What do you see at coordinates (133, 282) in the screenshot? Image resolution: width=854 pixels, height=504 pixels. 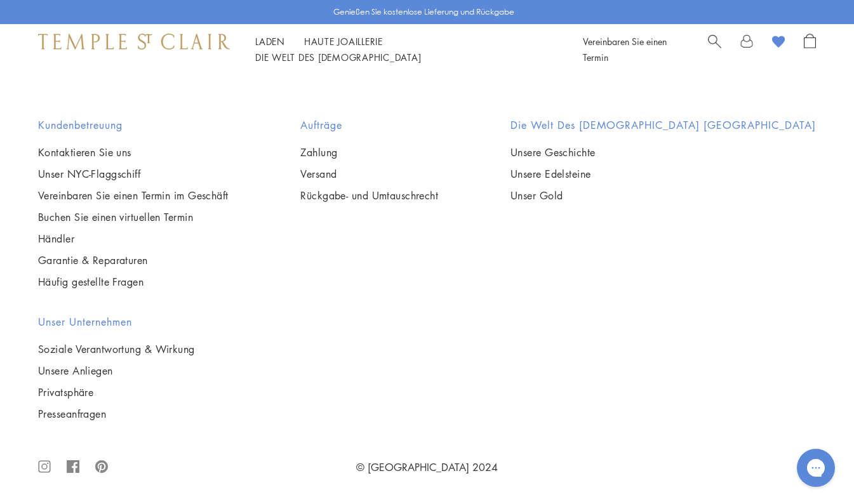 I see `a: Häufig gestellte Fragen` at bounding box center [133, 282].